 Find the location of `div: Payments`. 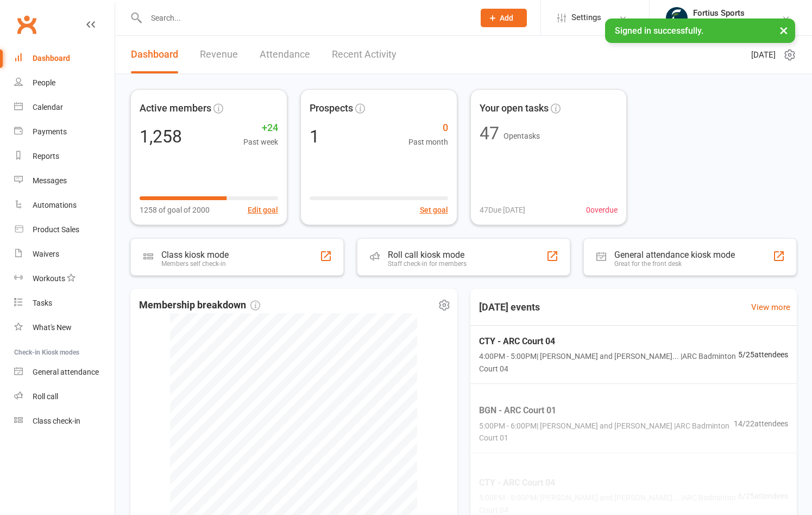

div: Payments is located at coordinates (50, 132).